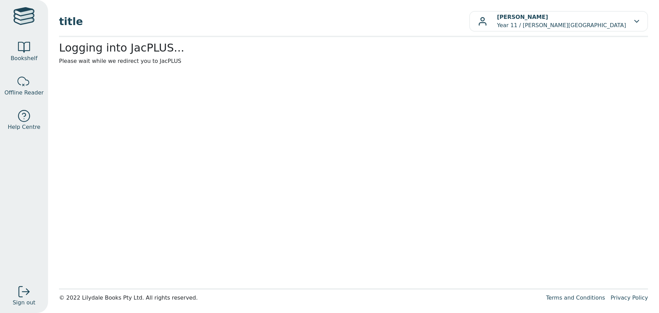 This screenshot has width=659, height=313. Describe the element at coordinates (24, 58) in the screenshot. I see `span: Bookshelf` at that location.